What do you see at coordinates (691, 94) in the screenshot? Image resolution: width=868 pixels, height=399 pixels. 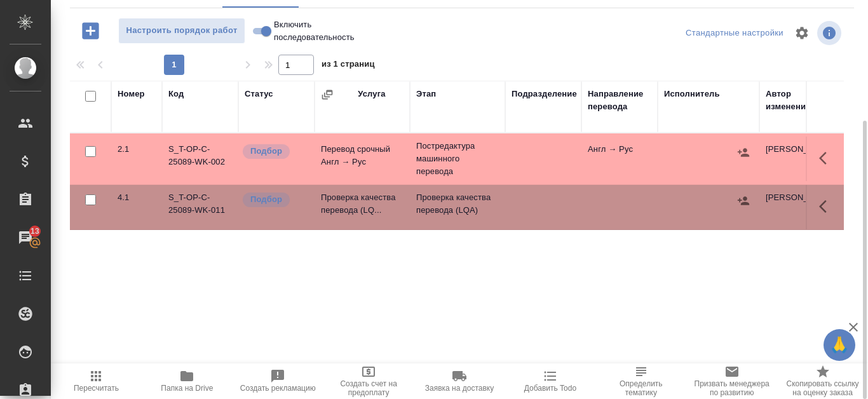 I see `div: Исполнитель` at bounding box center [691, 94].